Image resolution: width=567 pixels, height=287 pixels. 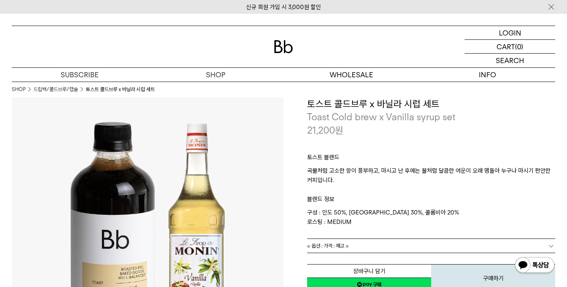 I want to click on p: WHOLESALE, so click(x=351, y=74).